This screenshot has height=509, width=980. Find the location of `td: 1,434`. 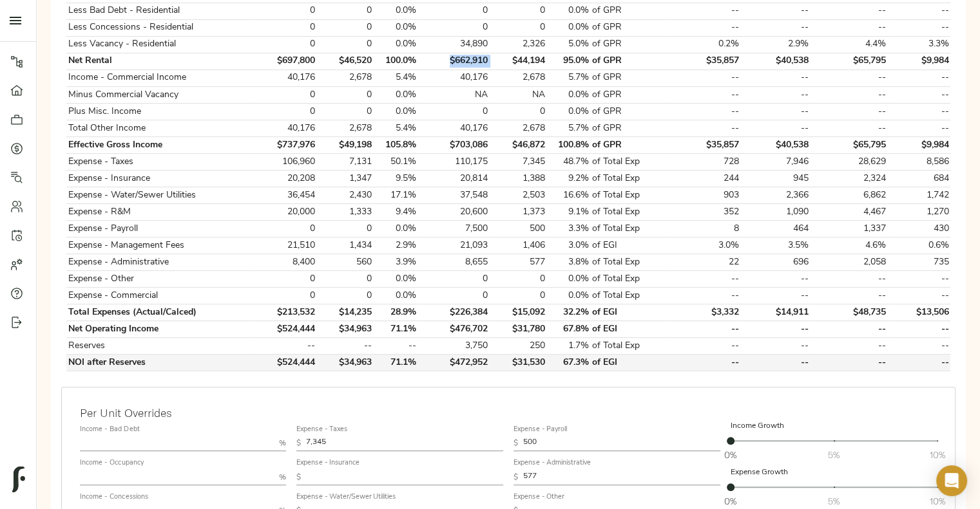

td: 1,434 is located at coordinates (345, 246).